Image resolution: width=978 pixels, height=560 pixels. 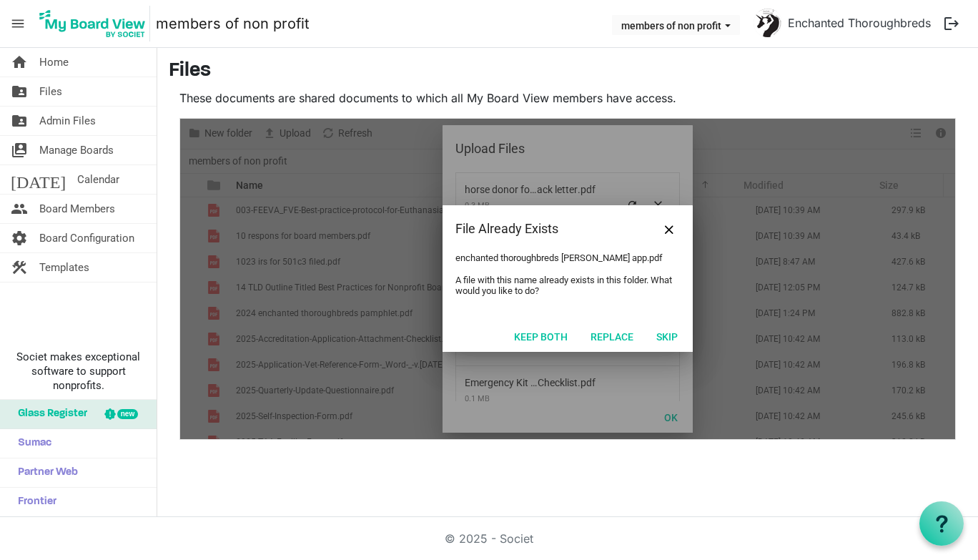 I want to click on span: construction, so click(x=20, y=267).